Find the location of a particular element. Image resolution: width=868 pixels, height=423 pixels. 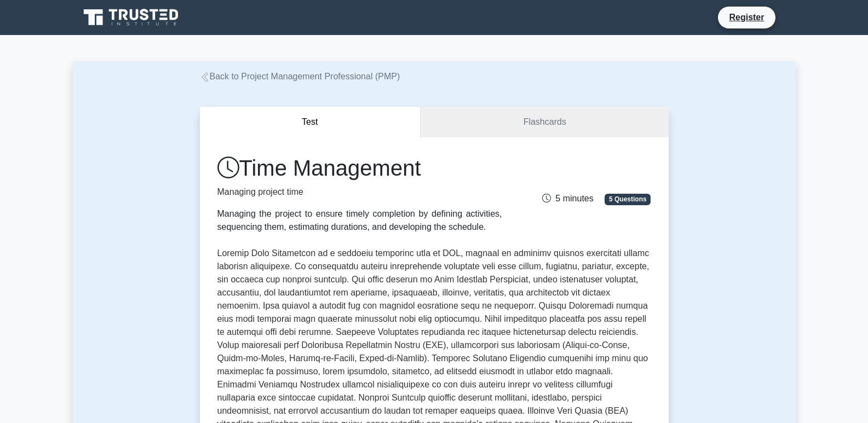

a: Back to Project Management Professional (PMP) is located at coordinates (300, 76).